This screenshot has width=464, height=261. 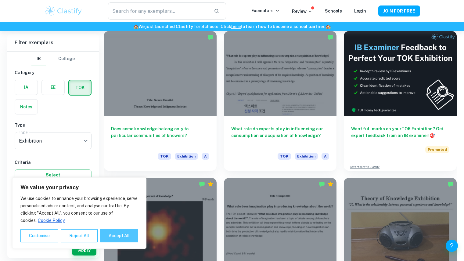 I want to click on button: Help and Feedback, so click(x=452, y=246).